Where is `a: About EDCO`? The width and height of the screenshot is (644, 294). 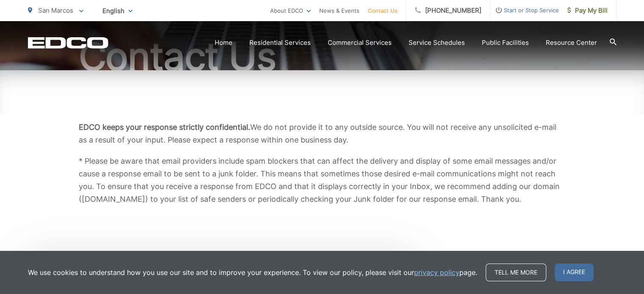 a: About EDCO is located at coordinates (290, 10).